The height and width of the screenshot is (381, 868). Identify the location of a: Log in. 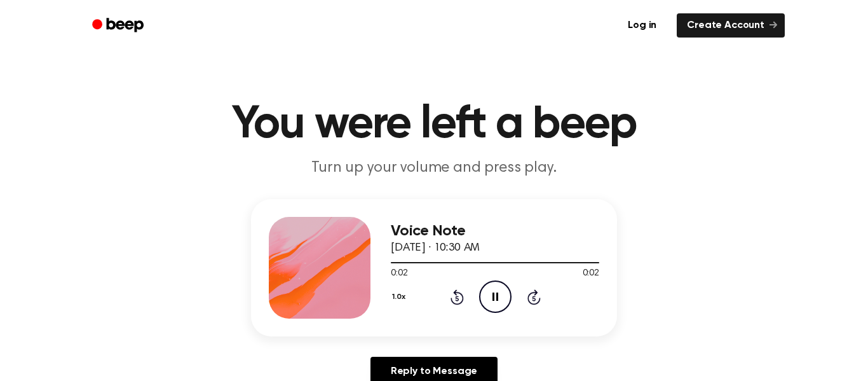
(642, 25).